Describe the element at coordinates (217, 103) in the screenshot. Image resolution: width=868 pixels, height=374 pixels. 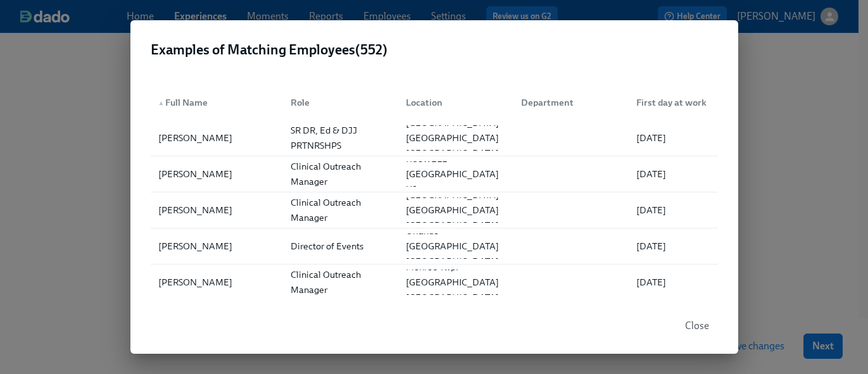
I see `div: ▲Full Name` at that location.